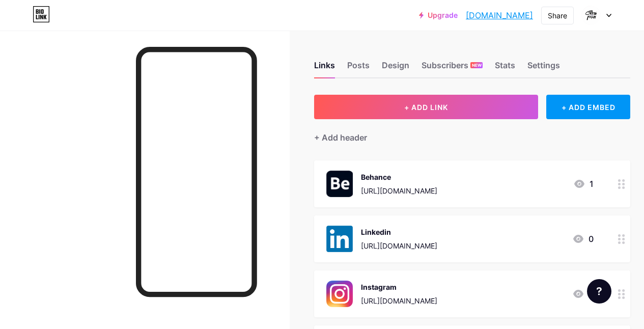 The image size is (644, 329). What do you see at coordinates (399, 232) in the screenshot?
I see `div: Linkedin` at bounding box center [399, 232].